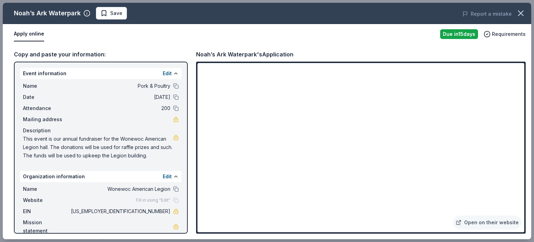 The image size is (534, 242). I want to click on span: Wonewoc American Legion, so click(120, 189).